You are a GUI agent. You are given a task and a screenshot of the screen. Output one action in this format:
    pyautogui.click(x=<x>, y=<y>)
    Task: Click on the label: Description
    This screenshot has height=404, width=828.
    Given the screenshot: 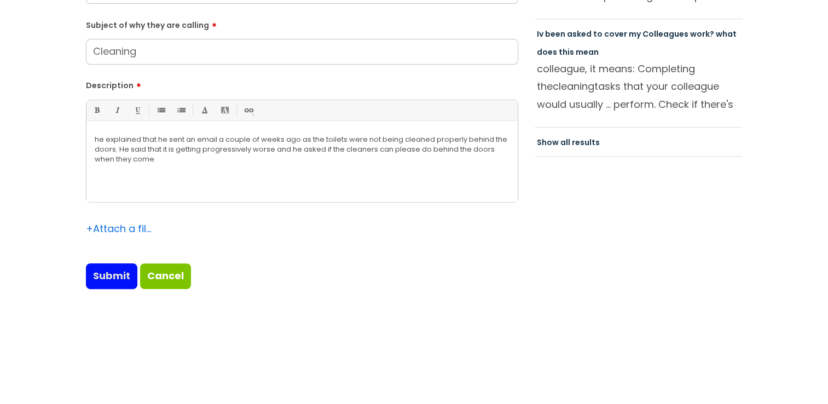 What is the action you would take?
    pyautogui.click(x=302, y=84)
    